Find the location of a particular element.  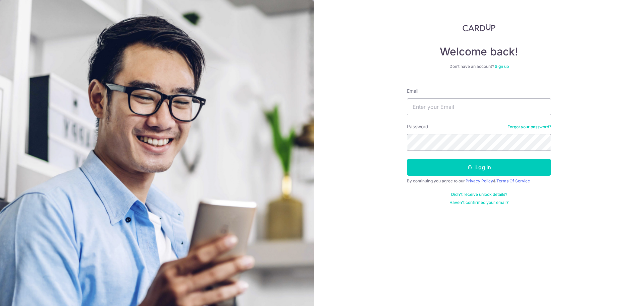

label: Password is located at coordinates (417, 127).